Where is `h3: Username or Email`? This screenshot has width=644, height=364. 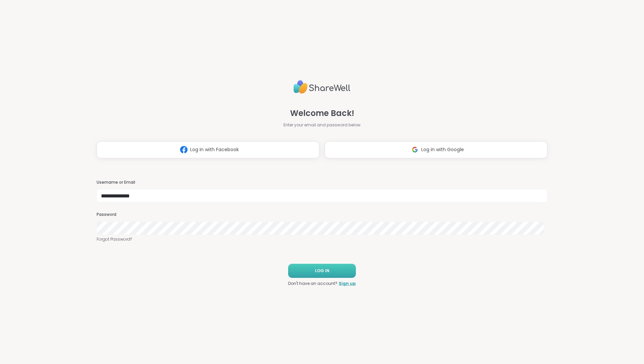 h3: Username or Email is located at coordinates (322, 182).